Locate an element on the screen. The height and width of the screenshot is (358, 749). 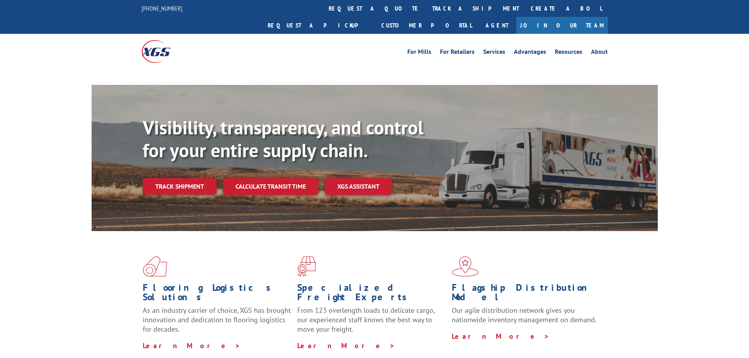
a: XGS ASSISTANT is located at coordinates (358, 186).